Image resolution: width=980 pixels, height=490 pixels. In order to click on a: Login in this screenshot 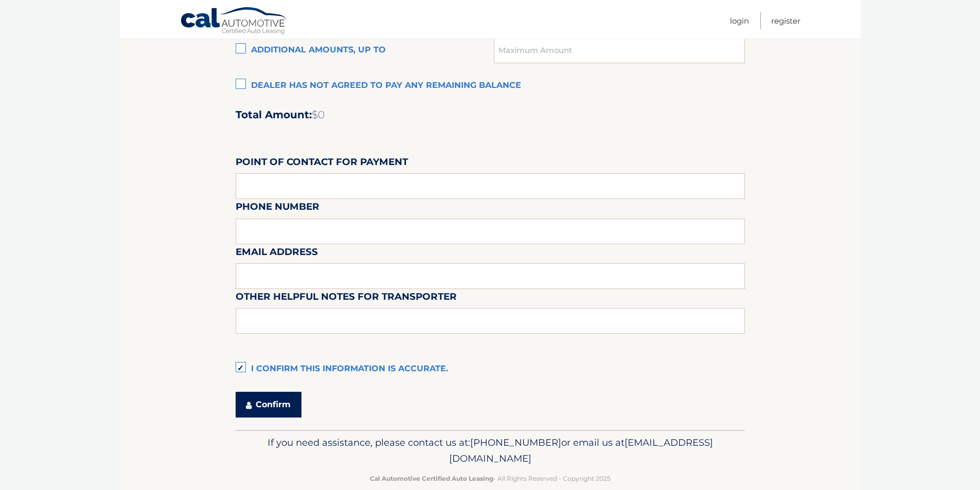, I will do `click(739, 21)`.